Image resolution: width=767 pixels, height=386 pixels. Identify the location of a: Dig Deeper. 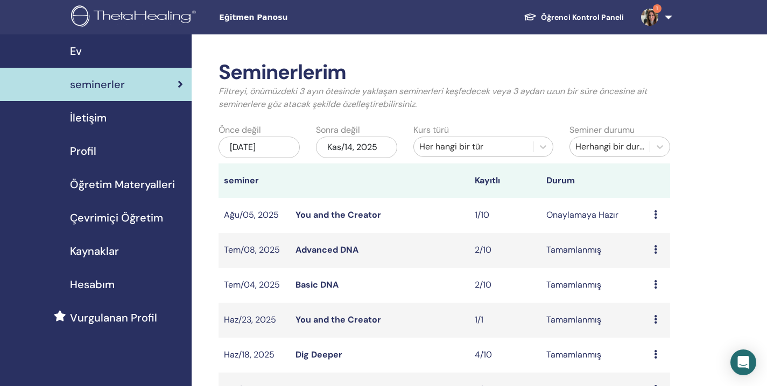
(319, 355).